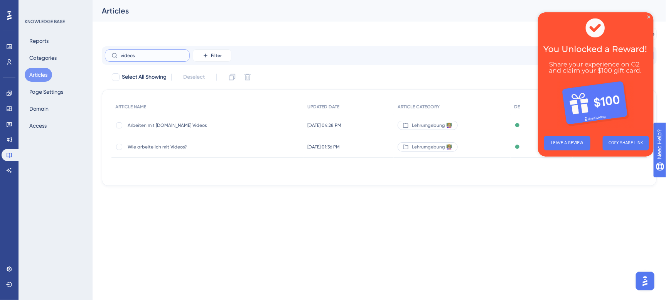  What do you see at coordinates (212, 56) in the screenshot?
I see `button: Filter` at bounding box center [212, 56].